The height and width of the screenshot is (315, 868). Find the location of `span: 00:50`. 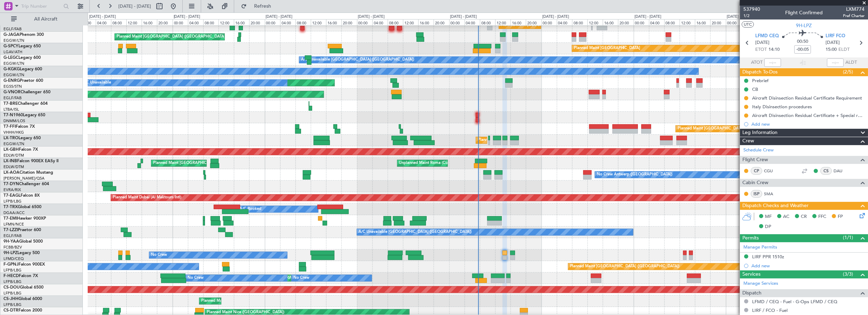

span: 00:50 is located at coordinates (803, 42).